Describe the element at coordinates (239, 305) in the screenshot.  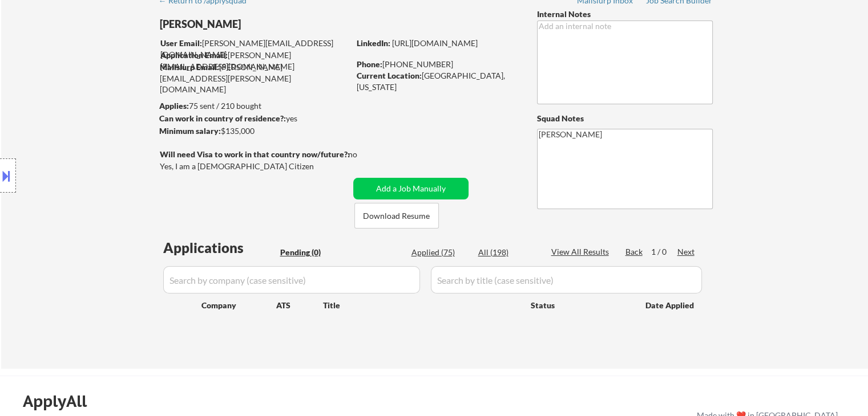
I see `div: Company` at that location.